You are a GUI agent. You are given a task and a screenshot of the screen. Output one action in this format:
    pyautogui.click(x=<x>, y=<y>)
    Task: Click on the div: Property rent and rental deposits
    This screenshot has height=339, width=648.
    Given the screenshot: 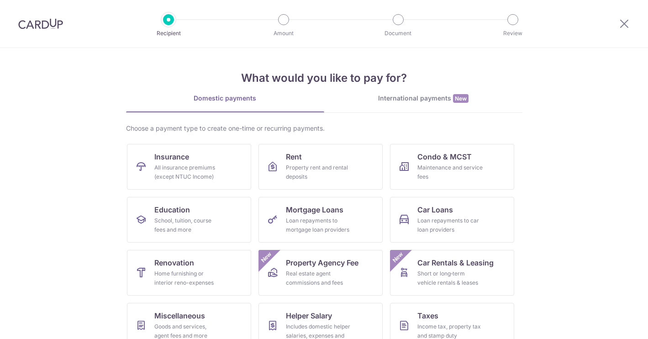 What is the action you would take?
    pyautogui.click(x=319, y=172)
    